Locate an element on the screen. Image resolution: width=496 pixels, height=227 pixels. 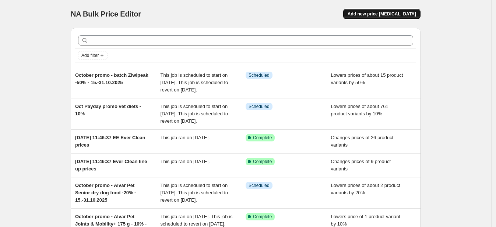
span: October promo - batch Ziwipeak -50% - 15.-31.10.2025 is located at coordinates (112, 79).